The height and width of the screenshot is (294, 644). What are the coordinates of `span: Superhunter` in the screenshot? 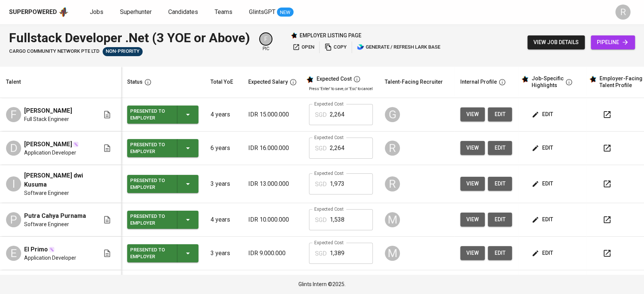 It's located at (136, 12).